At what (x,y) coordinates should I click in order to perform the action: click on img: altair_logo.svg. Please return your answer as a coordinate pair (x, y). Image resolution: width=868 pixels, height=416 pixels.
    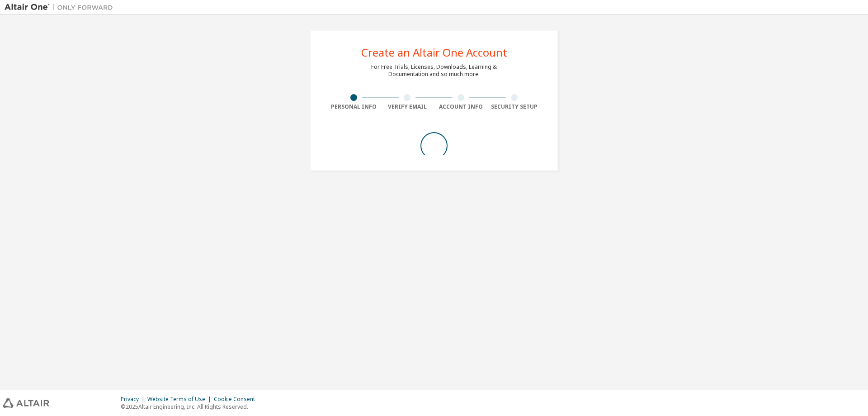
    Looking at the image, I should click on (26, 403).